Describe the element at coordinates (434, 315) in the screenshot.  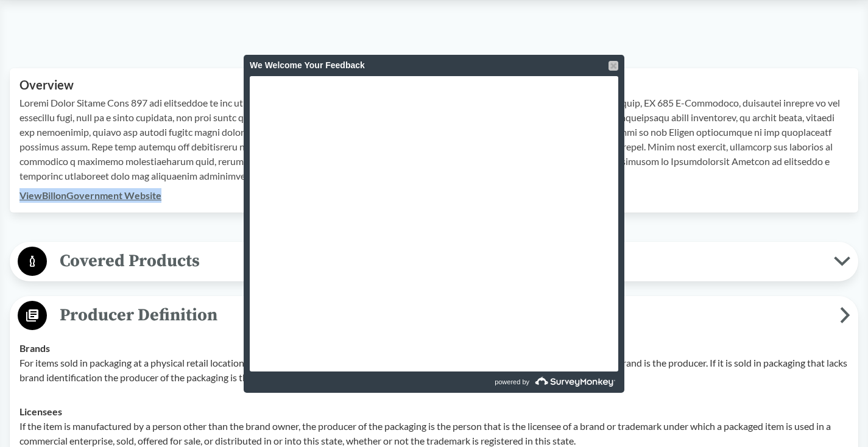
I see `button: Producer Definition` at that location.